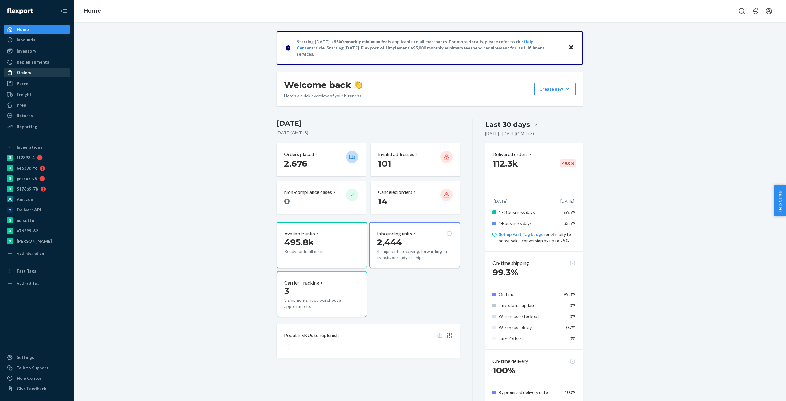 The image size is (786, 401). Describe the element at coordinates (25, 357) in the screenshot. I see `div: Settings` at that location.